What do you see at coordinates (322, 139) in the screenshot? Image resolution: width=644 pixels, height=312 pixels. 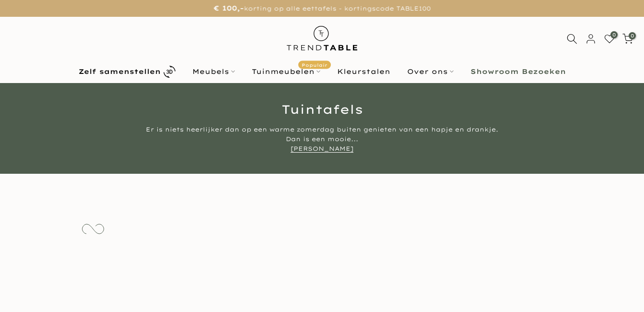 I see `div: Er is niets heerlijker dan op een warme zomerdag buiten genieten van een hapje en drankje. Dan is...` at bounding box center [322, 139].